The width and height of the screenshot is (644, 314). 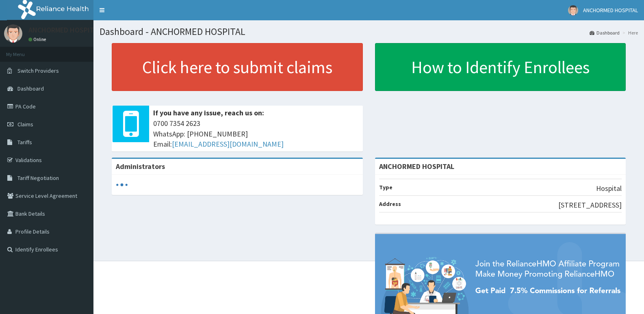 What do you see at coordinates (416, 166) in the screenshot?
I see `strong: ANCHORMED HOSPITAL` at bounding box center [416, 166].